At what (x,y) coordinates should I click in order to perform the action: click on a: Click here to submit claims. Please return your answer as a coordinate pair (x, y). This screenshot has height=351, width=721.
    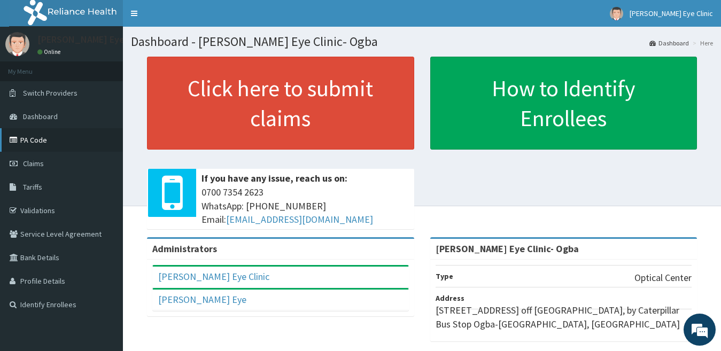
    Looking at the image, I should click on (281, 103).